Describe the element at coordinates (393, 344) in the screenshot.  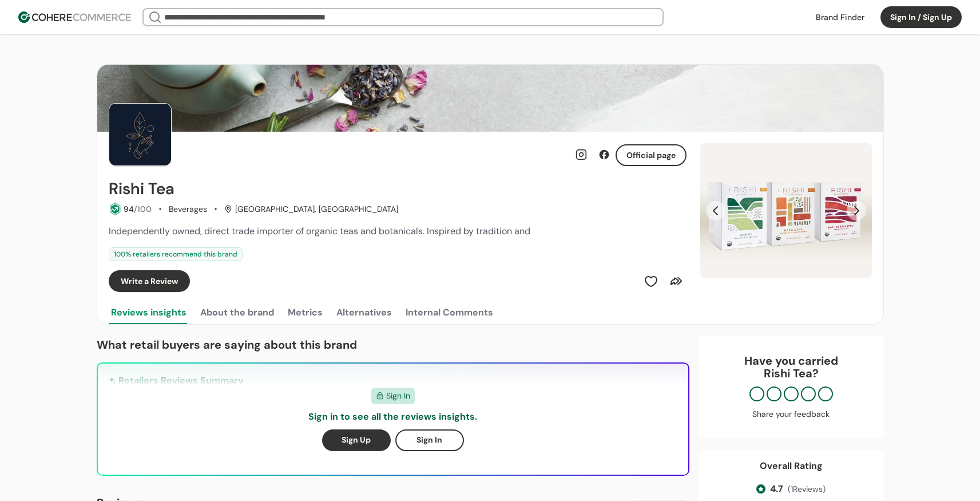
I see `p: What retail buyers are saying about this brand` at that location.